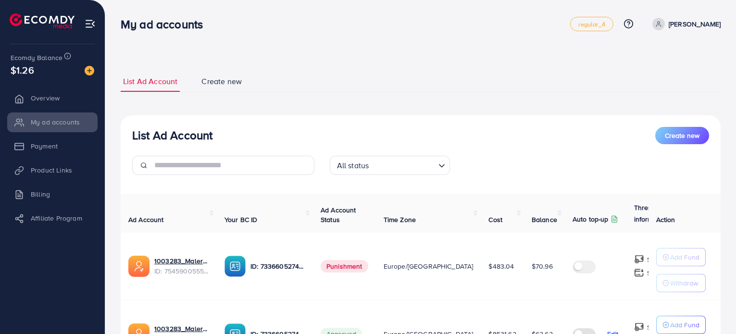  What do you see at coordinates (182, 261) in the screenshot?
I see `a: 1003283_Malerno 2_1756917040219` at bounding box center [182, 261].